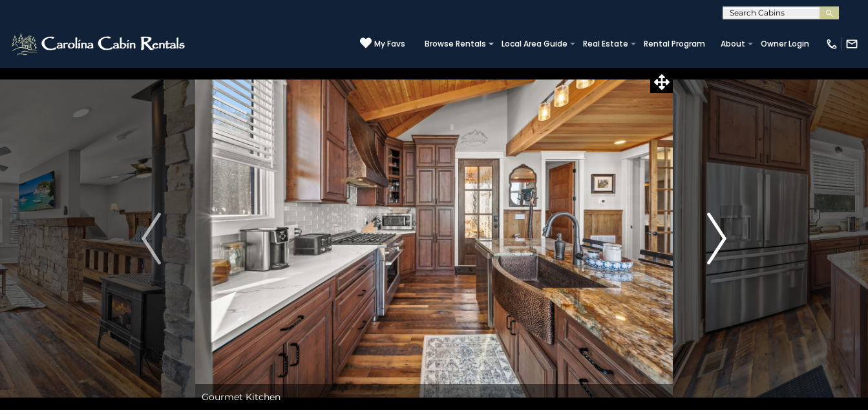 The width and height of the screenshot is (868, 415). I want to click on a: Browse Rentals, so click(455, 44).